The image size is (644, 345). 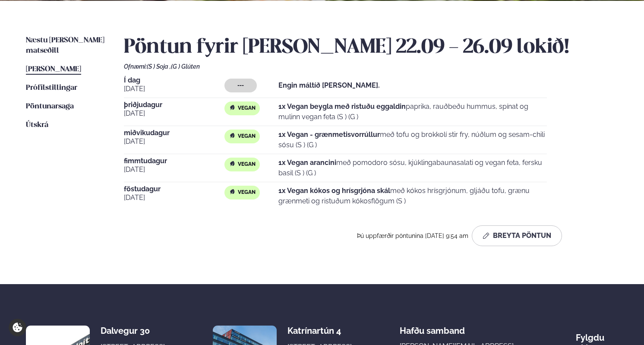 I want to click on div: Ofnæmi:, so click(x=371, y=67).